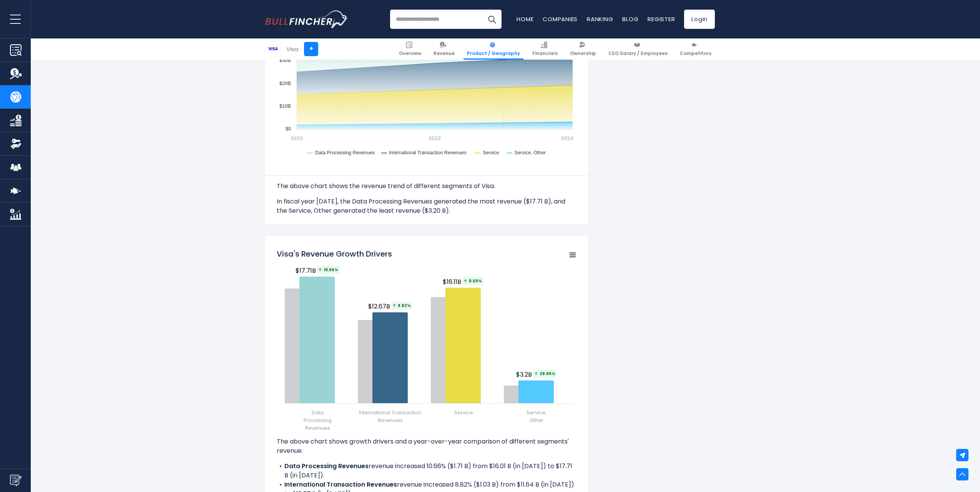  I want to click on p: The above chart shows growth drivers and a year-over-year comparison of different segments' revenue., so click(427, 447).